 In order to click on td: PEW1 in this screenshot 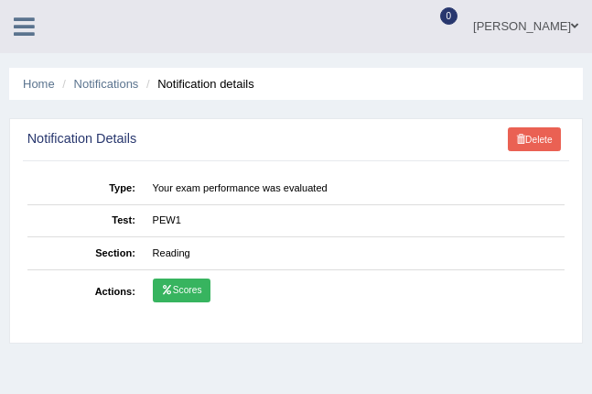, I will do `click(354, 220)`.